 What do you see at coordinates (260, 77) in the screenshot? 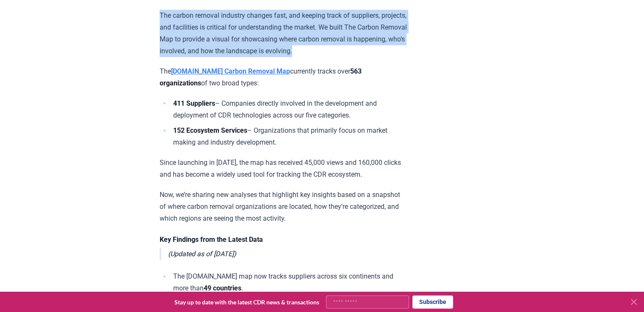
I see `strong: 563 organizations` at bounding box center [260, 77].